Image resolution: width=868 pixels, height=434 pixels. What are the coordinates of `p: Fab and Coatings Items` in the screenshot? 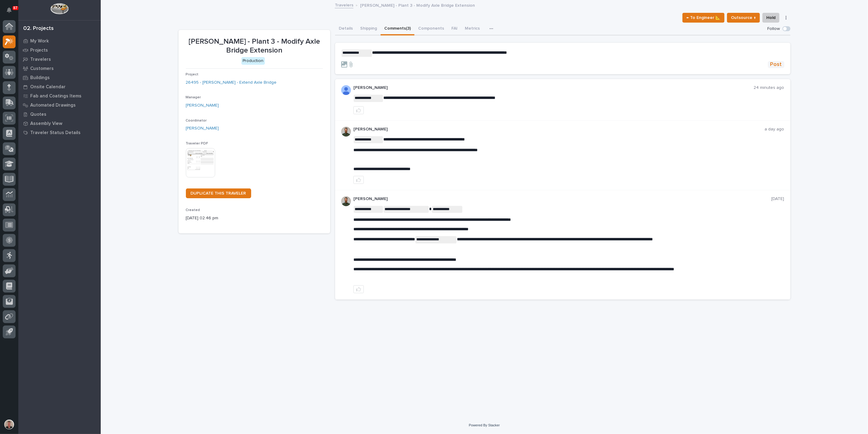 It's located at (56, 96).